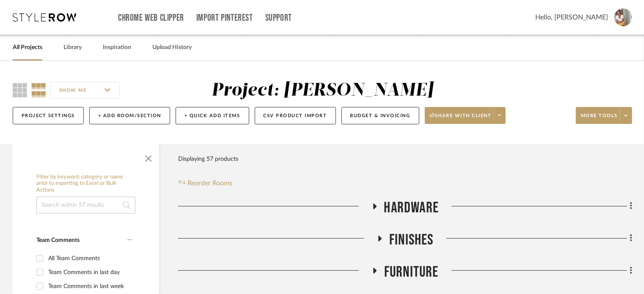 This screenshot has height=294, width=644. Describe the element at coordinates (48, 115) in the screenshot. I see `button: Project Settings` at that location.